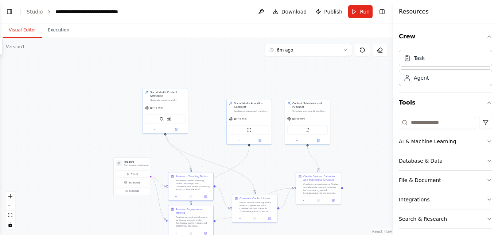  Describe the element at coordinates (135, 174) in the screenshot. I see `span: Event` at that location.